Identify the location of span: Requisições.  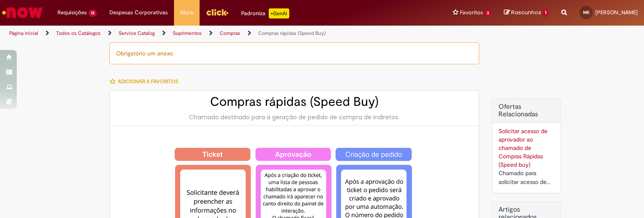
(72, 13).